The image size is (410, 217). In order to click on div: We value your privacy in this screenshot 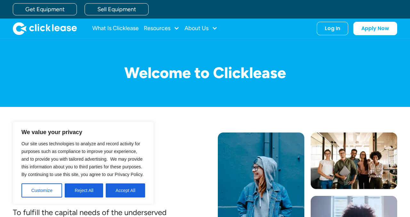, I will do `click(83, 163)`.